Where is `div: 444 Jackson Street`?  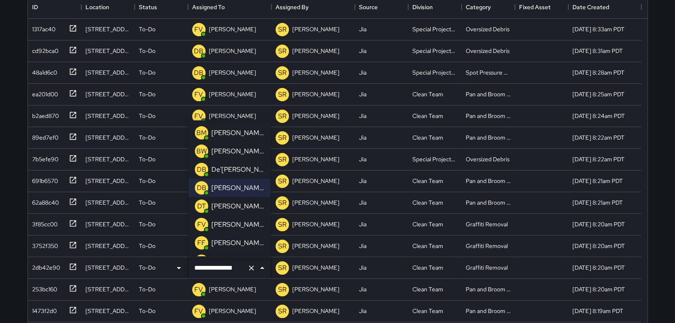 div: 444 Jackson Street is located at coordinates (108, 159).